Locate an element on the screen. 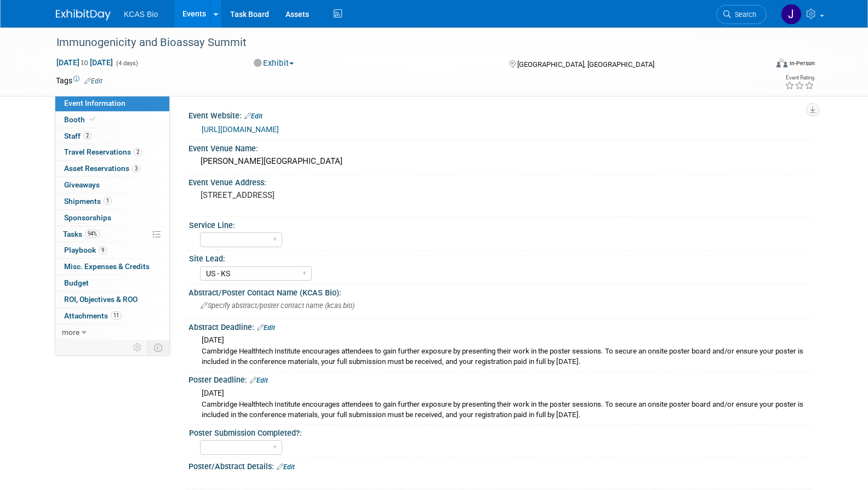 This screenshot has width=868, height=490. div: Abstract Deadline: is located at coordinates (501, 327).